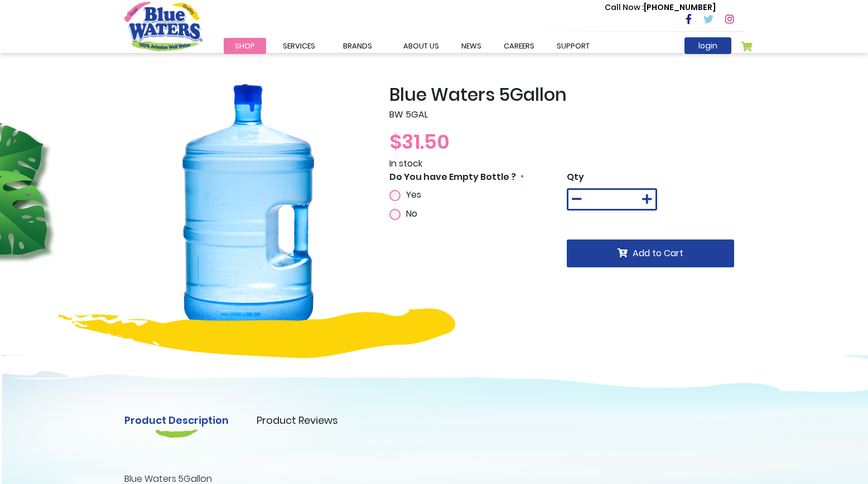 The width and height of the screenshot is (868, 484). What do you see at coordinates (657, 253) in the screenshot?
I see `span: Add to Cart` at bounding box center [657, 253].